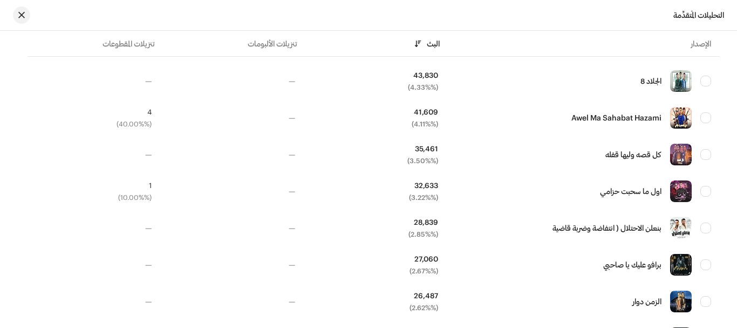 The width and height of the screenshot is (737, 328). What do you see at coordinates (424, 307) in the screenshot?
I see `div: (2.62‎%%)` at bounding box center [424, 307].